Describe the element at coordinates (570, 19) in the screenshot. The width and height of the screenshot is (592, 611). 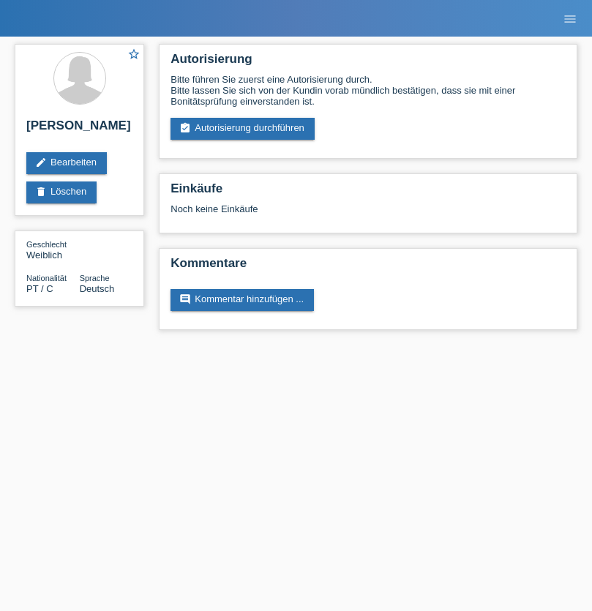
I see `i: menu` at that location.